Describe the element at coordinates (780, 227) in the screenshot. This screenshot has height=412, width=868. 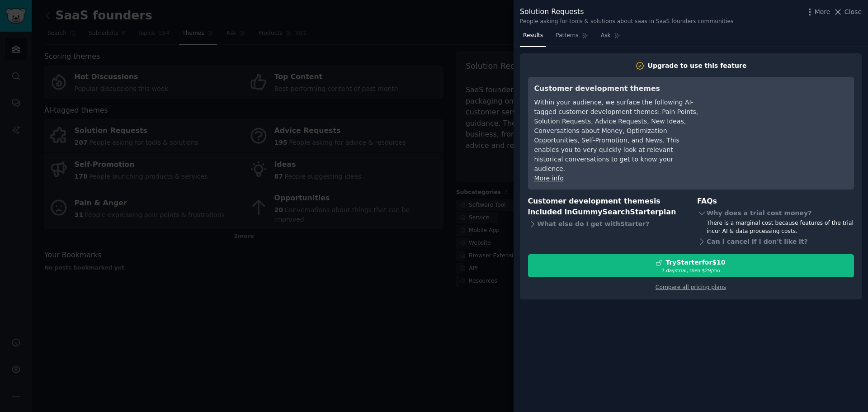
I see `div: There is a marginal cost because features of the trial incur AI & data processing costs.` at that location.